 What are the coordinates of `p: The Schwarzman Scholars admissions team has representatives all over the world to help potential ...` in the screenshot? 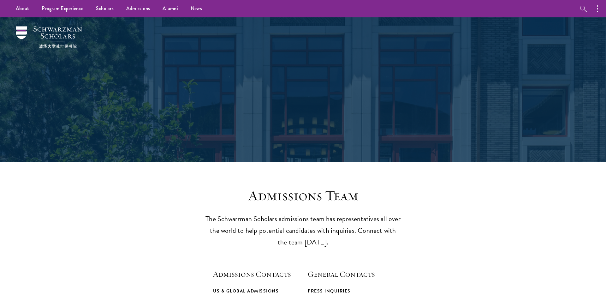 It's located at (303, 230).